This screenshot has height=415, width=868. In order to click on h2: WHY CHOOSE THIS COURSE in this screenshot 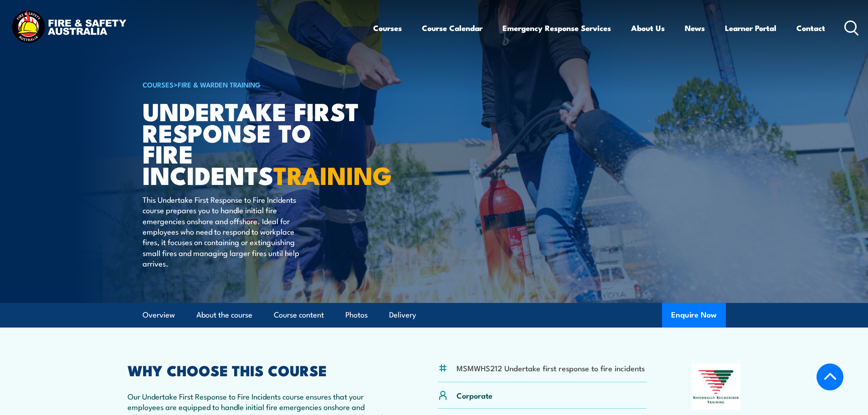, I will do `click(261, 370)`.